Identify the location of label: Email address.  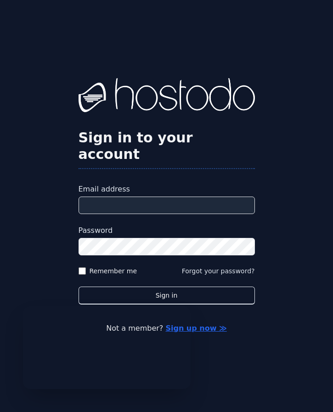
(167, 189).